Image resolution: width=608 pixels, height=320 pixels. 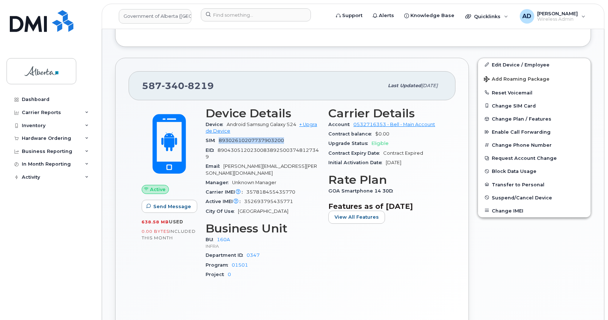 What do you see at coordinates (535, 211) in the screenshot?
I see `button: Change IMEI` at bounding box center [535, 211].